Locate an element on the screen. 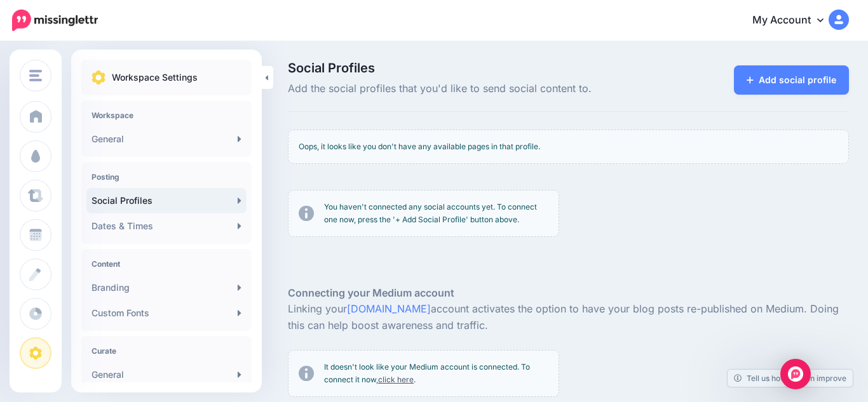 This screenshot has width=868, height=402. img: menu.png is located at coordinates (36, 76).